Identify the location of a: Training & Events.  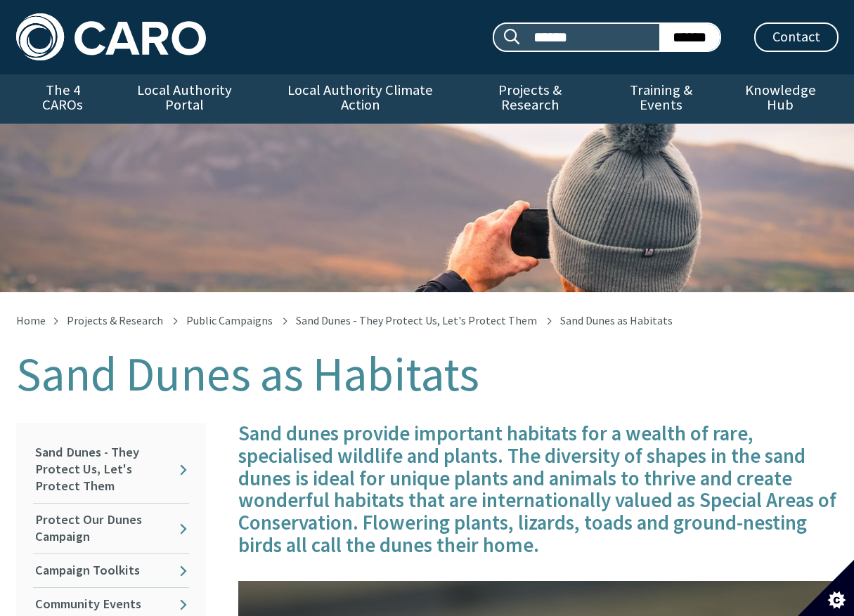
(661, 99).